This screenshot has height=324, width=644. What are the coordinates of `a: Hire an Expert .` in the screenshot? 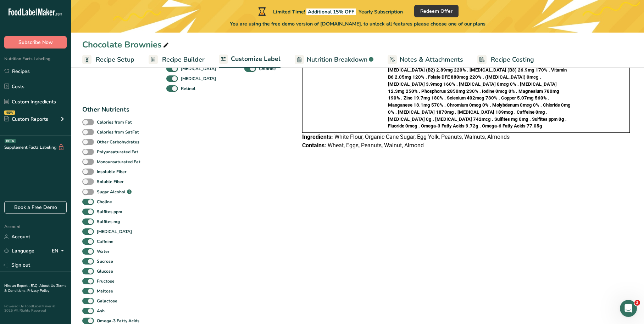 It's located at (17, 286).